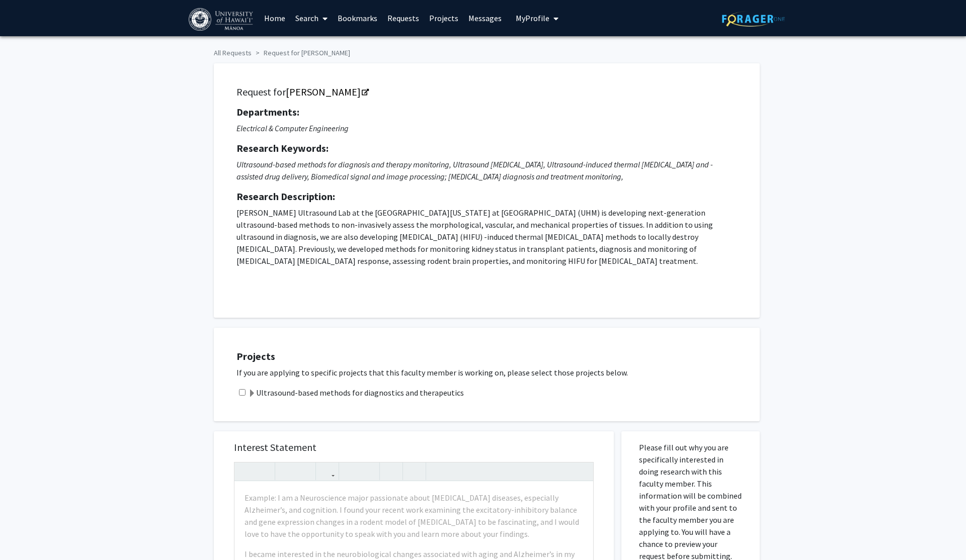 The image size is (966, 560). I want to click on a: Projects, so click(444, 18).